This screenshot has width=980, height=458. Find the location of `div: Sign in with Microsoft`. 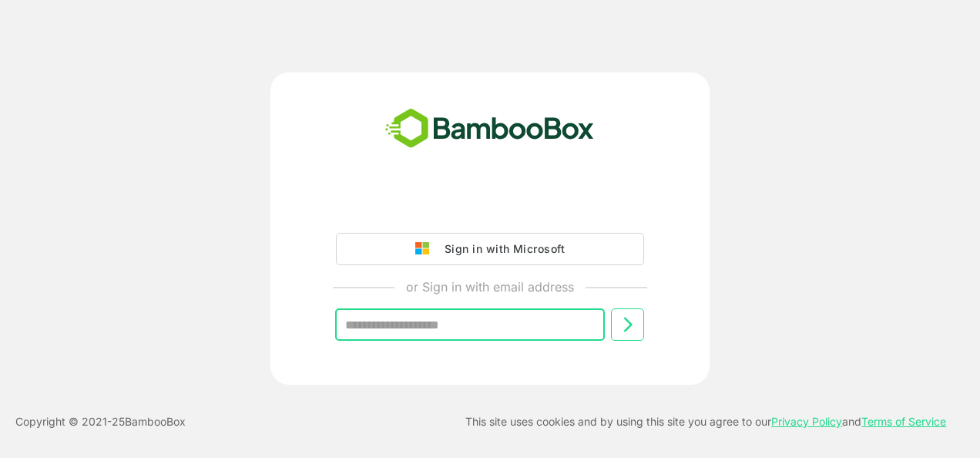

div: Sign in with Microsoft is located at coordinates (500, 249).